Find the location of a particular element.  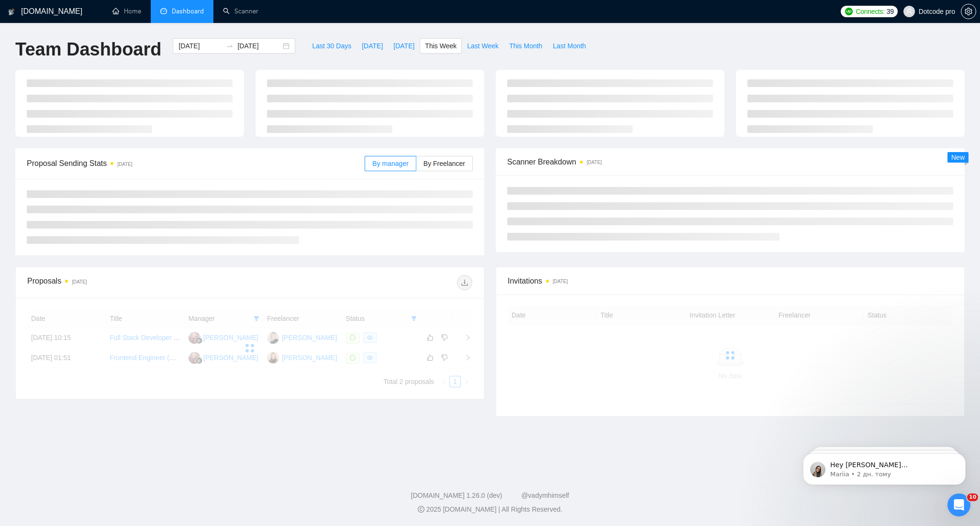

h1: Team Dashboard is located at coordinates (88, 49).